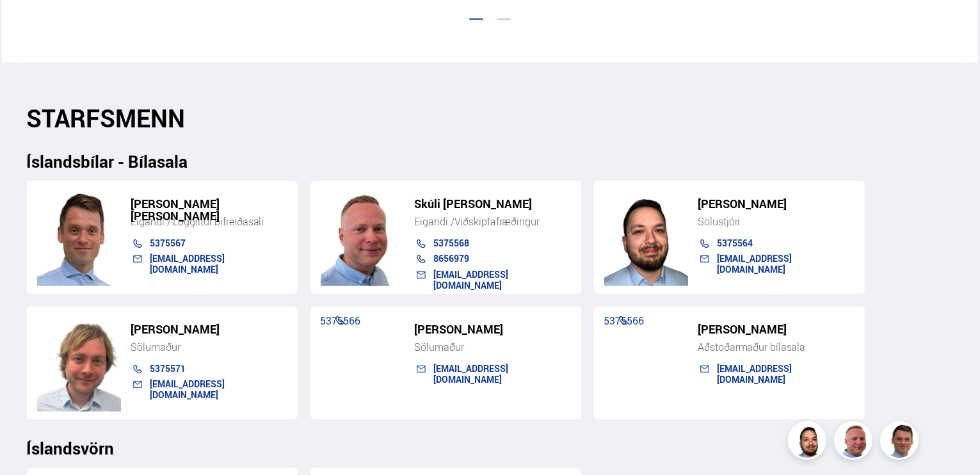 The image size is (980, 475). I want to click on img: SZ4H-t_Copy_of_C.png, so click(79, 363).